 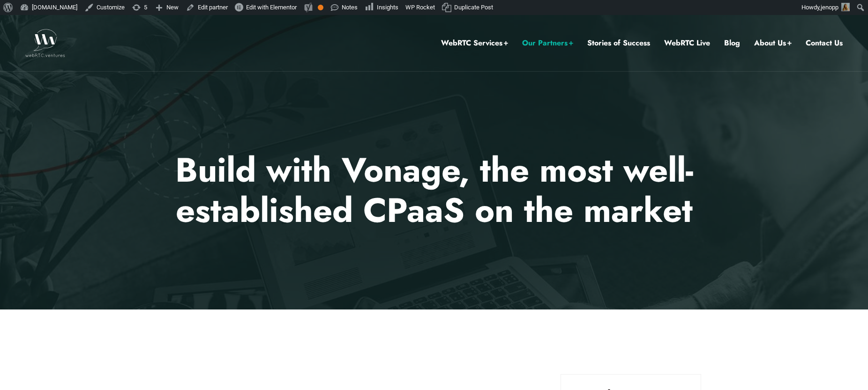 What do you see at coordinates (321, 8) in the screenshot?
I see `div: OK` at bounding box center [321, 8].